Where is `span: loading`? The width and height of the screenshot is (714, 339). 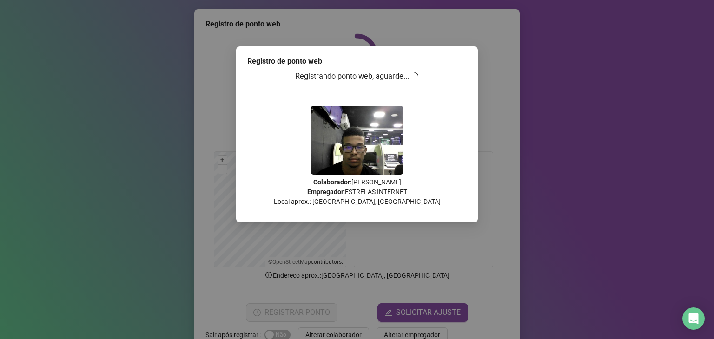
span: loading is located at coordinates (415, 76).